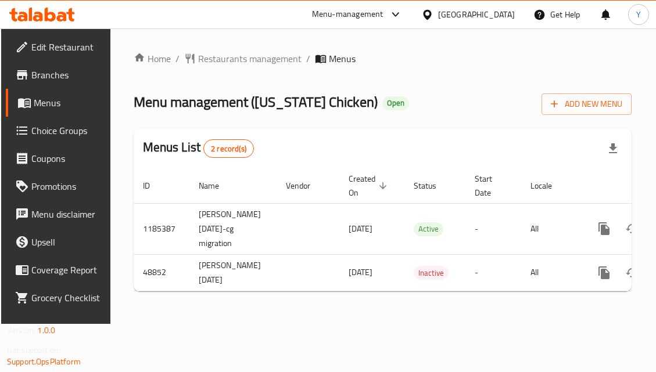 This screenshot has height=372, width=656. What do you see at coordinates (382, 59) in the screenshot?
I see `nav: breadcrumb` at bounding box center [382, 59].